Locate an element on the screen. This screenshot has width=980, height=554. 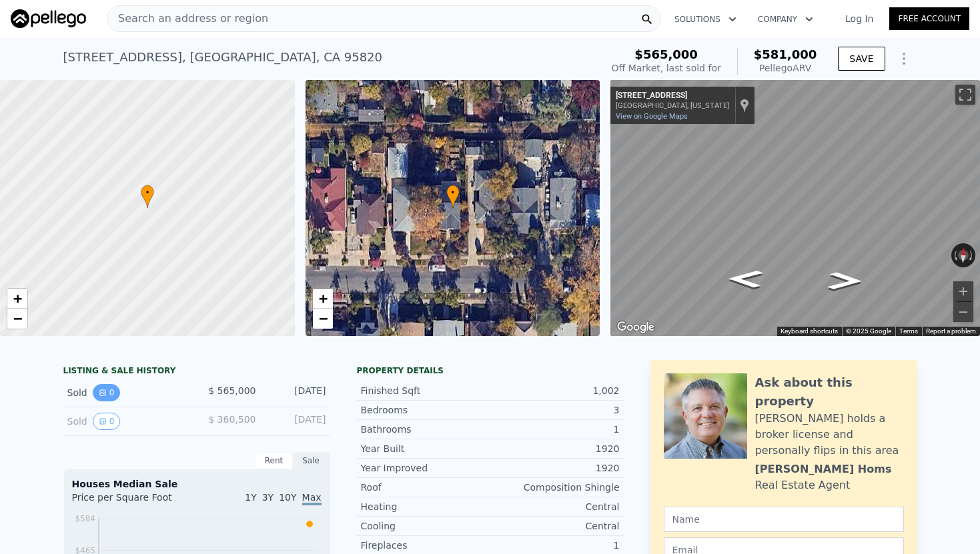
a: View on Google Maps is located at coordinates (652, 116).